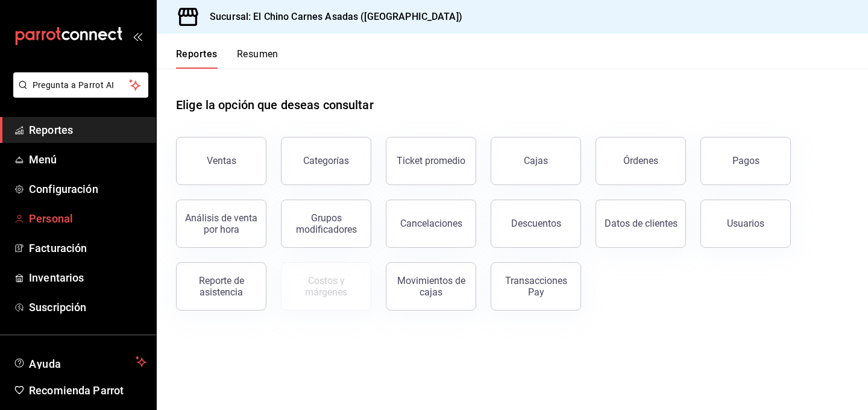  I want to click on button: Pregunta a Parrot AI, so click(81, 85).